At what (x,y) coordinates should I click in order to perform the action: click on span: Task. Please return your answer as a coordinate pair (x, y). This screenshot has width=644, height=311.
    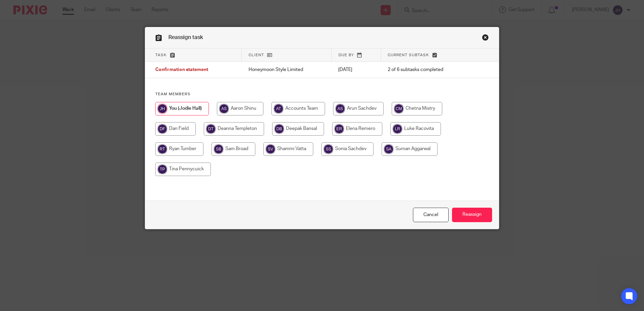
    Looking at the image, I should click on (161, 55).